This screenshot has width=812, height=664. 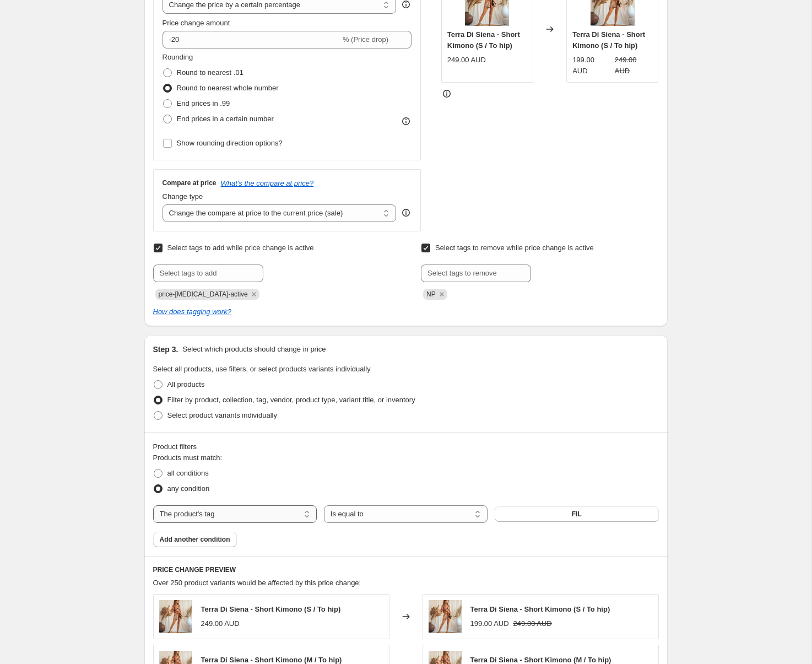 I want to click on span: Over 250 product variants would be affected by this price change:, so click(x=258, y=582).